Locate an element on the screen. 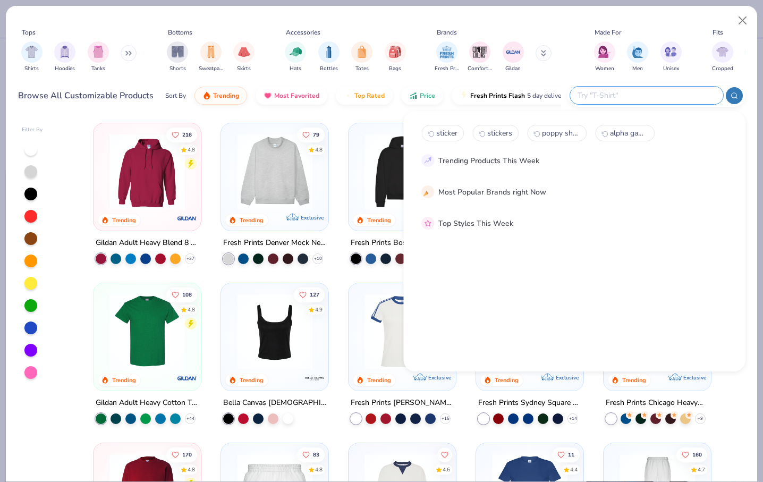 Image resolution: width=763 pixels, height=482 pixels. img: Totes Image is located at coordinates (362, 52).